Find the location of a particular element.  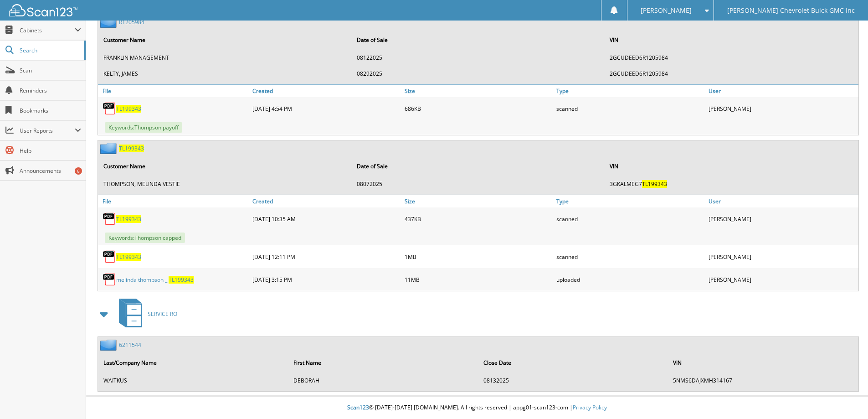

div: 437KB is located at coordinates (478, 219).